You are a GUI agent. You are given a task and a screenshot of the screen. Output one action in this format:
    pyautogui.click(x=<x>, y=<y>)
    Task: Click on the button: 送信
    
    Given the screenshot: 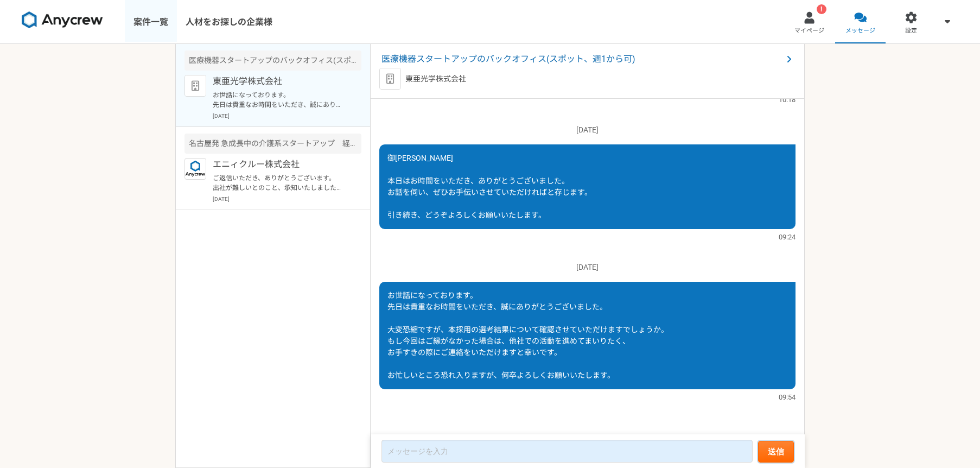 What is the action you would take?
    pyautogui.click(x=776, y=452)
    